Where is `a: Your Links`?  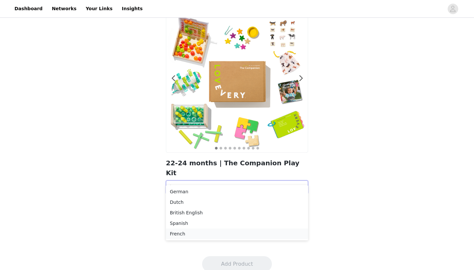
a: Your Links is located at coordinates (99, 9).